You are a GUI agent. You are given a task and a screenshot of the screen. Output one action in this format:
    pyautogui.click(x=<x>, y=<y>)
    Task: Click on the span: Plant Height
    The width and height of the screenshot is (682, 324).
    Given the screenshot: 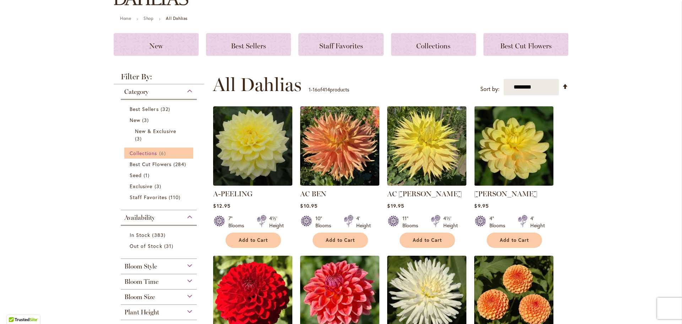 What is the action you would take?
    pyautogui.click(x=142, y=312)
    